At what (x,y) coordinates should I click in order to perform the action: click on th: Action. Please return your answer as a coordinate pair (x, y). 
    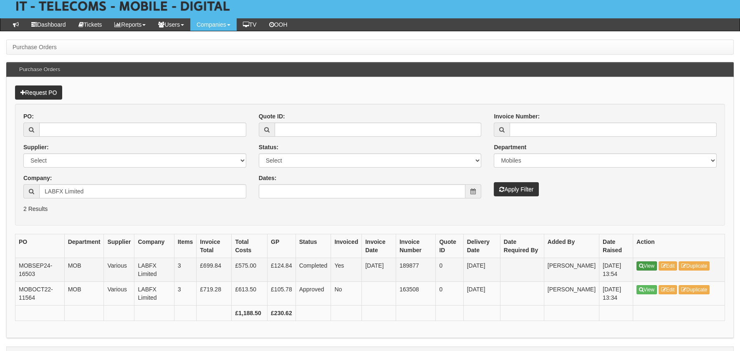
    Looking at the image, I should click on (679, 246).